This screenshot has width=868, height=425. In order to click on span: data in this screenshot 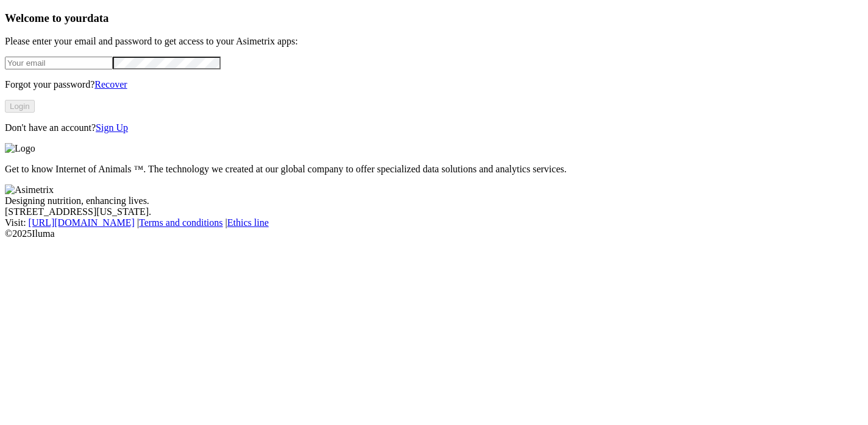, I will do `click(97, 17)`.